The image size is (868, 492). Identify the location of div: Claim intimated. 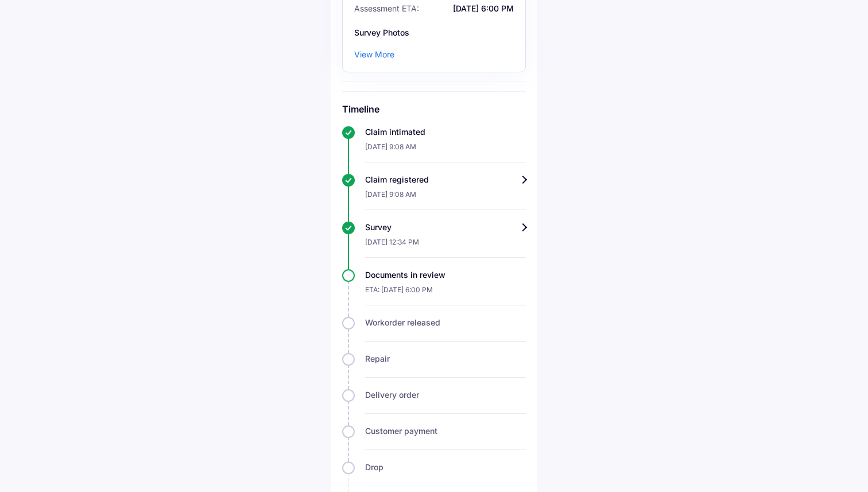
(446, 132).